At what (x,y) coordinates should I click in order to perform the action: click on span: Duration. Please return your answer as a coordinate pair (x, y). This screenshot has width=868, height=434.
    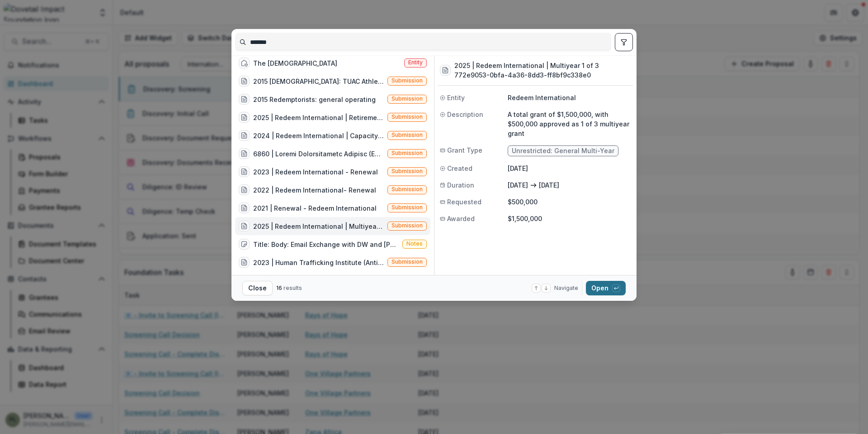
    Looking at the image, I should click on (460, 185).